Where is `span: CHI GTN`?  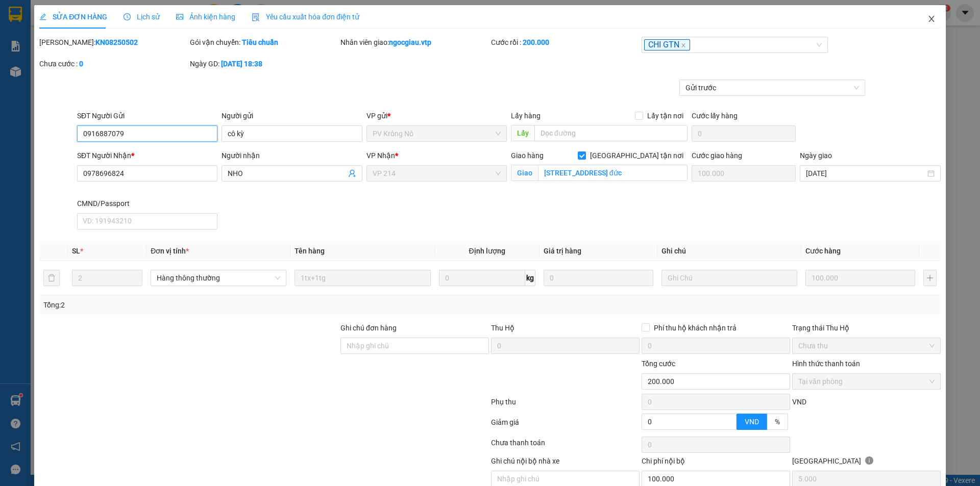
span: CHI GTN is located at coordinates (667, 45).